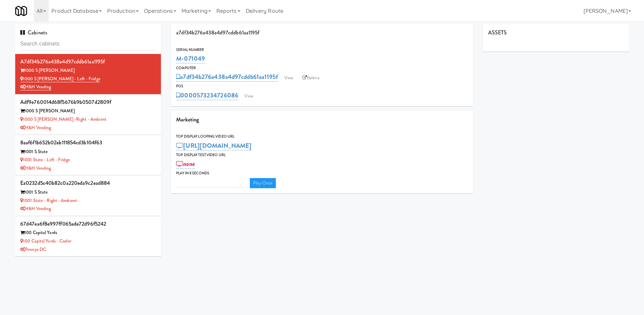 This screenshot has height=315, width=644. What do you see at coordinates (49, 201) in the screenshot?
I see `a: 1001 State - Right - Ambient` at bounding box center [49, 201].